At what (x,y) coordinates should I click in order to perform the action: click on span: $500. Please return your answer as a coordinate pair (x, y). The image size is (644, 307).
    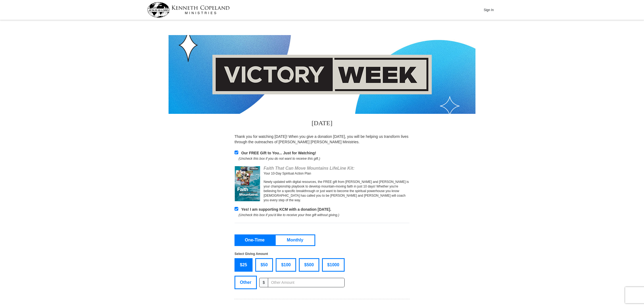
    Looking at the image, I should click on (309, 265).